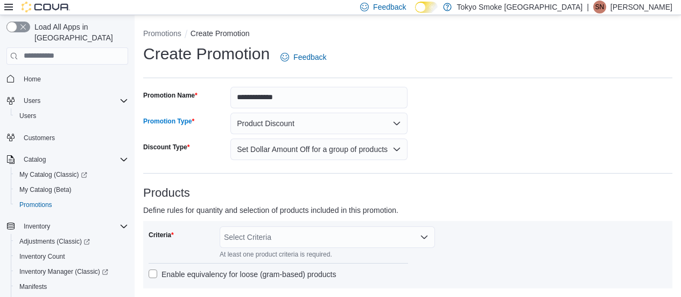 The height and width of the screenshot is (297, 681). What do you see at coordinates (166, 147) in the screenshot?
I see `label: Discount Type` at bounding box center [166, 147].